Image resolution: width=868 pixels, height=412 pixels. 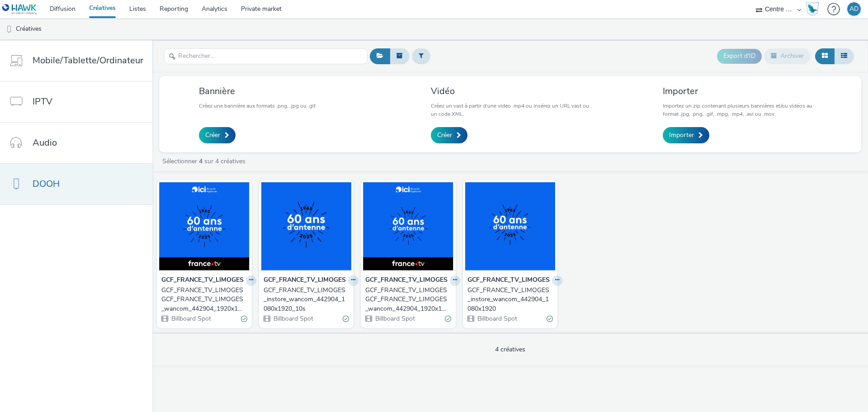 What do you see at coordinates (305, 299) in the screenshot?
I see `div: GCF_FRANCE_TV_LIMOGES_instore_wancom_442904_1080x1920_10s` at bounding box center [305, 299].